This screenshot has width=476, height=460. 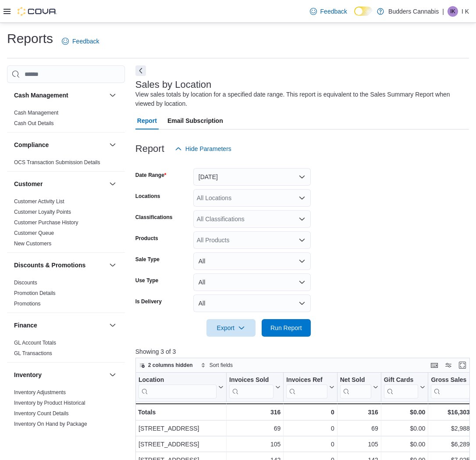 I want to click on span: Sort fields, so click(x=221, y=365).